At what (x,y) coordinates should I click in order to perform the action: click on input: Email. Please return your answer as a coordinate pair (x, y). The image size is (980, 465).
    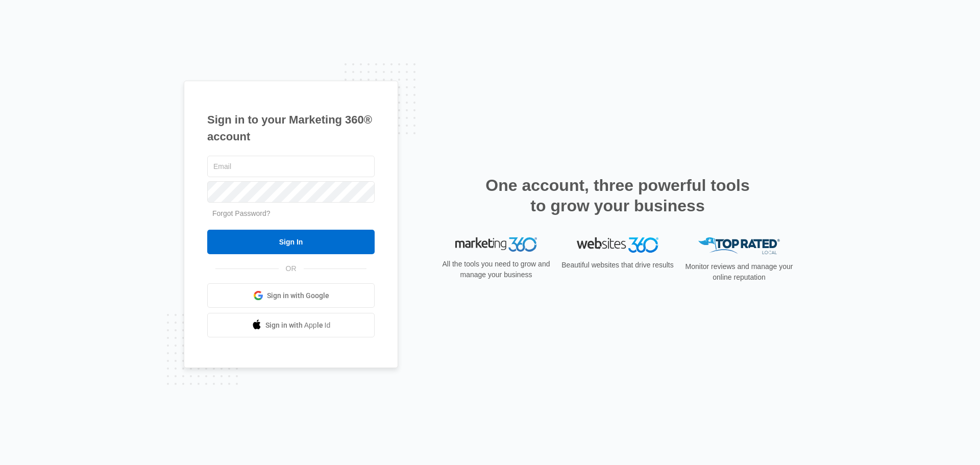
    Looking at the image, I should click on (291, 166).